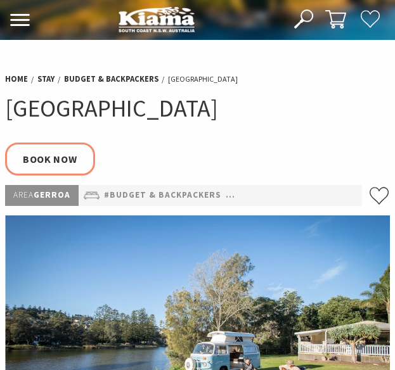 The height and width of the screenshot is (370, 395). What do you see at coordinates (162, 195) in the screenshot?
I see `a: #Budget & backpackers` at bounding box center [162, 195].